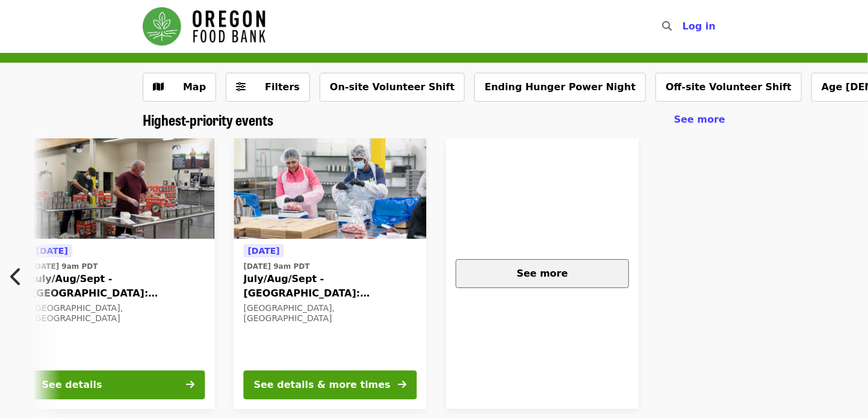 The width and height of the screenshot is (868, 418). What do you see at coordinates (180, 87) in the screenshot?
I see `a: Show map view` at bounding box center [180, 87].